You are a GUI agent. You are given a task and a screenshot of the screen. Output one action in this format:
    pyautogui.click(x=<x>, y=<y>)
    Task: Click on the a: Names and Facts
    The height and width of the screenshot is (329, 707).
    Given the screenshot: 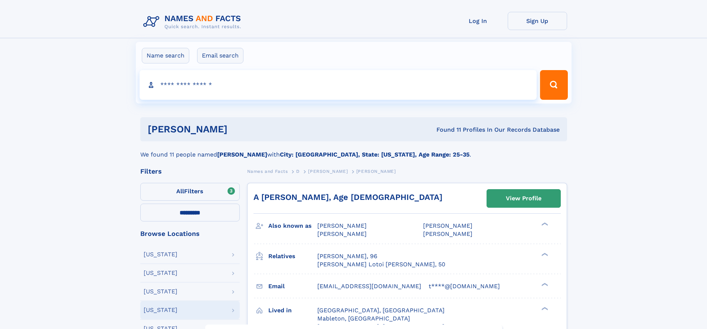 What is the action you would take?
    pyautogui.click(x=267, y=171)
    